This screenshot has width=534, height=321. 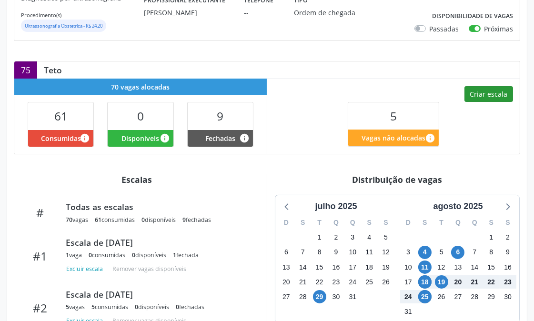 I want to click on div: Ordem de chegada, so click(x=325, y=12).